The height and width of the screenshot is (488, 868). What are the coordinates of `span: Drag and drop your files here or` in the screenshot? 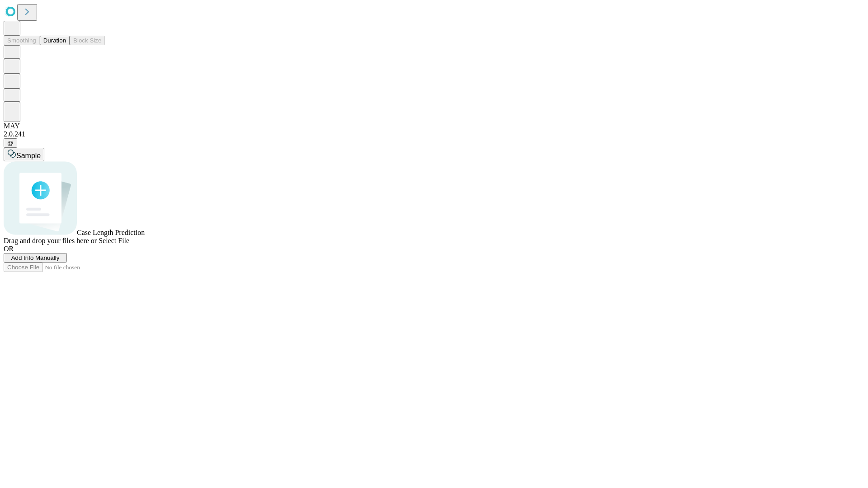 It's located at (50, 240).